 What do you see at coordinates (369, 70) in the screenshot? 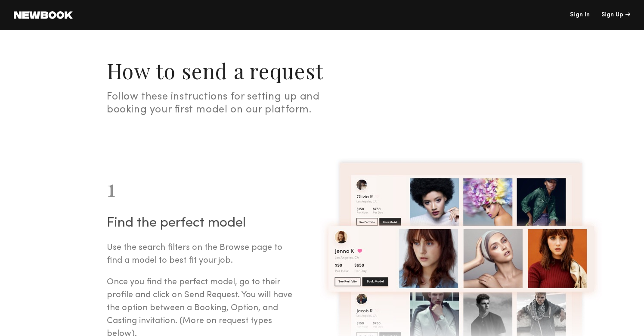
I see `h1: How to send a request` at bounding box center [369, 70].